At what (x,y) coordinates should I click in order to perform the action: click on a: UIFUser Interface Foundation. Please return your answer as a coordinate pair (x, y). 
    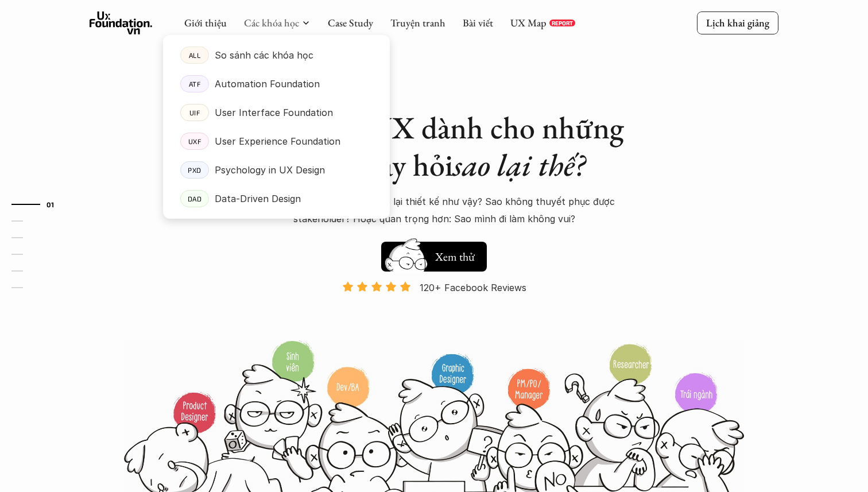
    Looking at the image, I should click on (276, 112).